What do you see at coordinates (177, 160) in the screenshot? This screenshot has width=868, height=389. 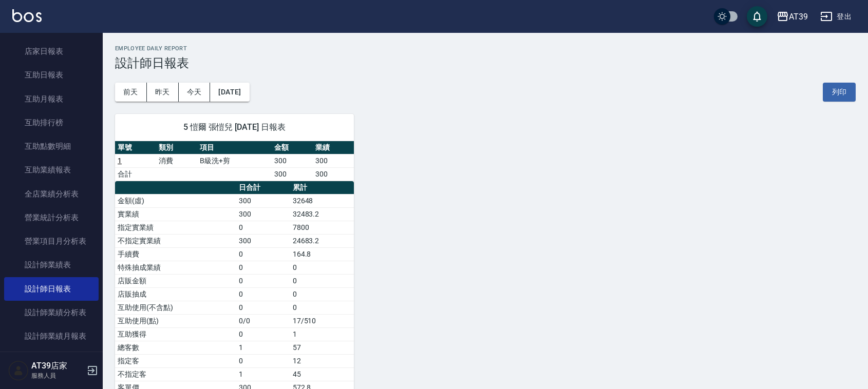 I see `td: 消費` at bounding box center [177, 160].